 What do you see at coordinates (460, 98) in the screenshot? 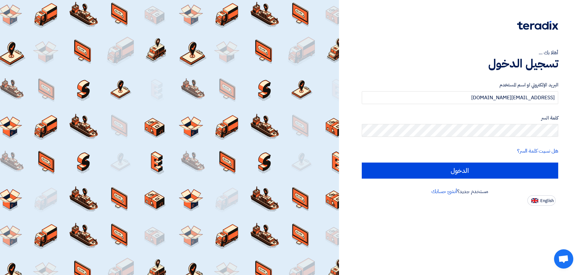
I see `input: أدخل بريد العمل الإلكتروني او اسم المستخدم الخاص بك ...` at bounding box center [460, 98].